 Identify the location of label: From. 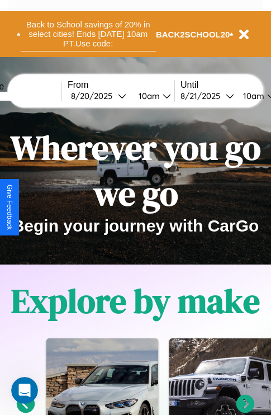
(121, 85).